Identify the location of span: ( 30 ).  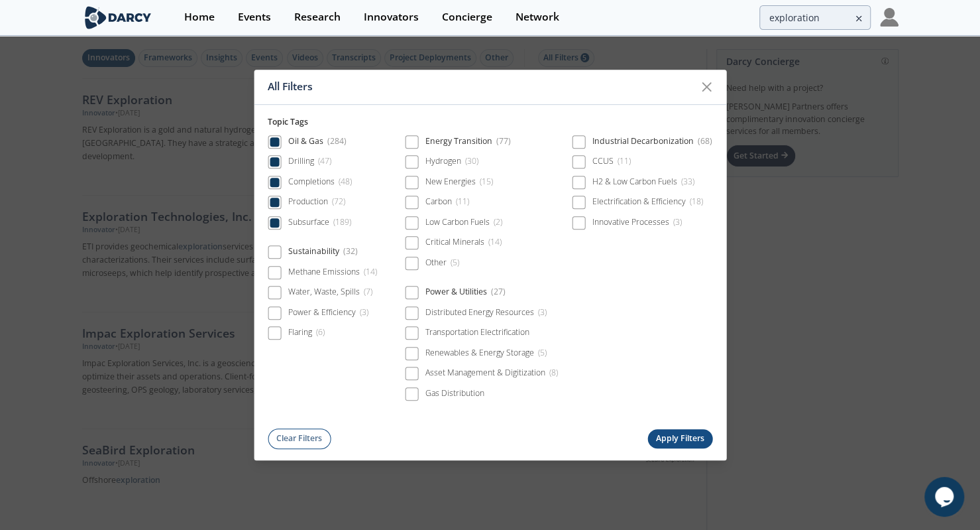
(472, 161).